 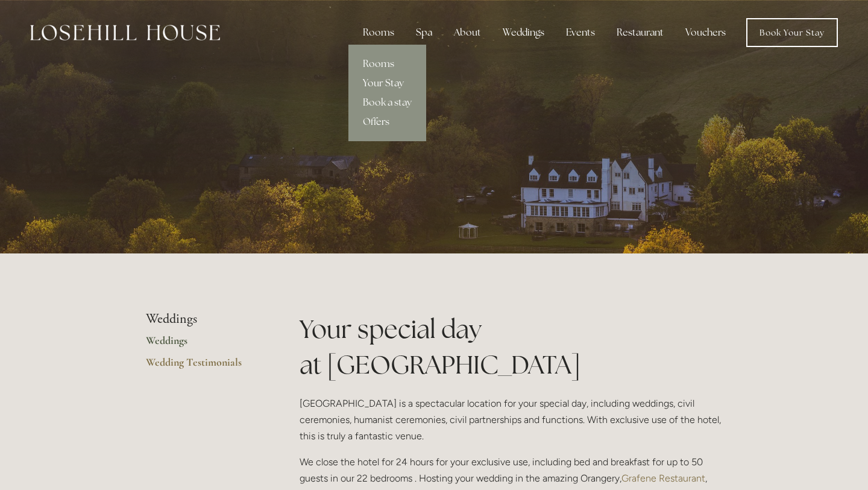 What do you see at coordinates (705, 33) in the screenshot?
I see `a: Vouchers` at bounding box center [705, 33].